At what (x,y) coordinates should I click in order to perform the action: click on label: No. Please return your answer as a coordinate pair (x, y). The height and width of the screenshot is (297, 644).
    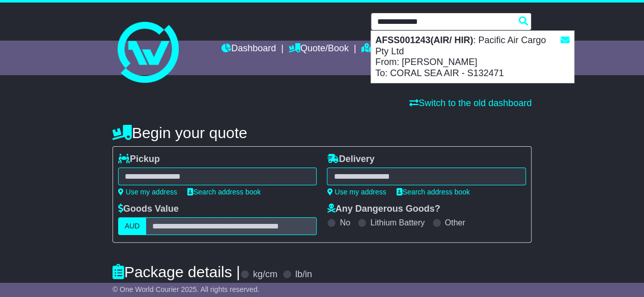
    Looking at the image, I should click on (344, 222).